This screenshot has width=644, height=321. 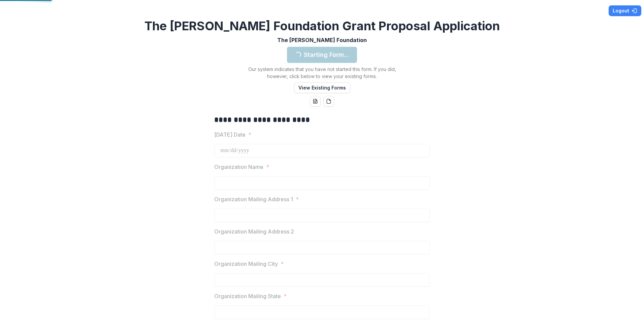 What do you see at coordinates (246, 264) in the screenshot?
I see `p: Organization Mailing City` at bounding box center [246, 264].